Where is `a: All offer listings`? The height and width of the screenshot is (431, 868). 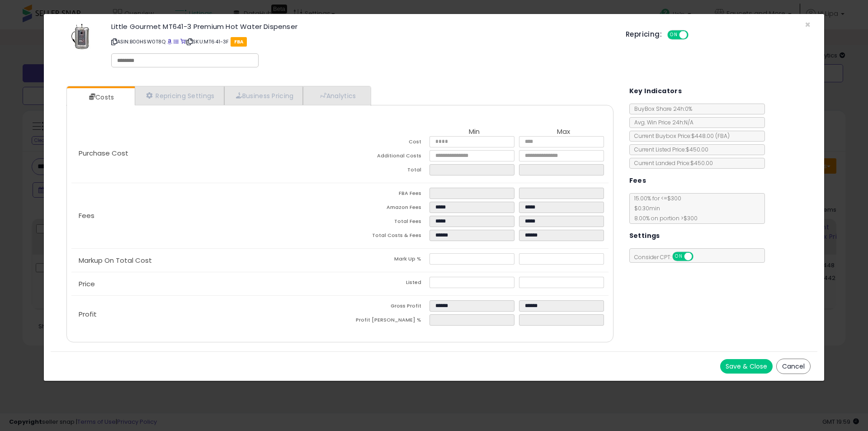
a: All offer listings is located at coordinates (176, 42).